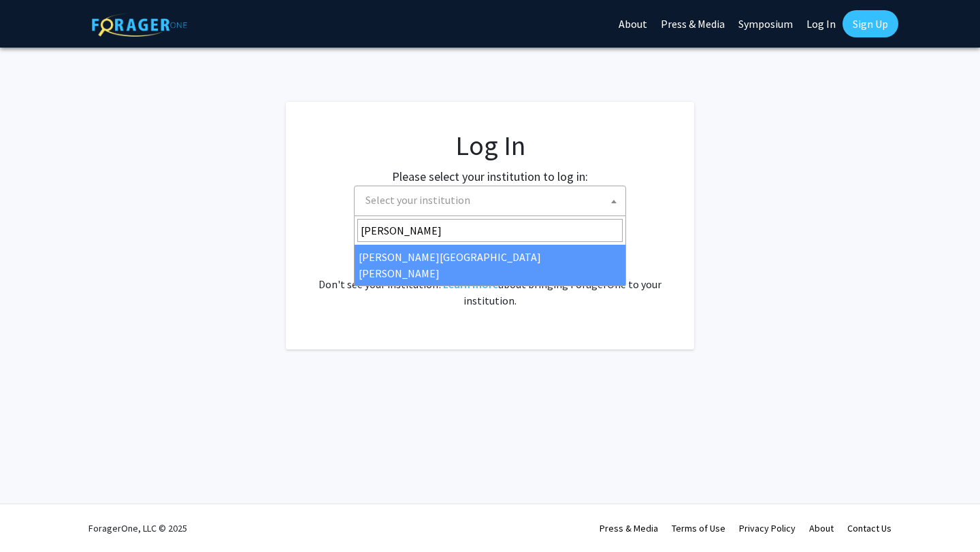  What do you see at coordinates (490, 146) in the screenshot?
I see `h1: Log In` at bounding box center [490, 146].